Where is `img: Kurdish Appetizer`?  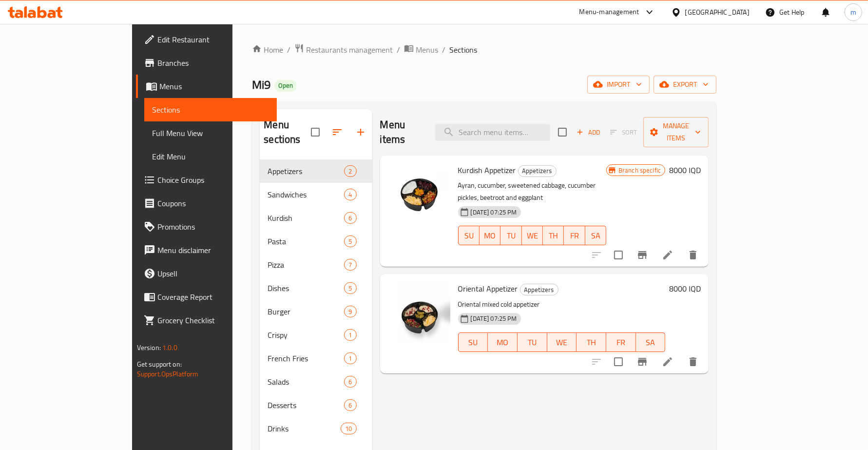
img: Kurdish Appetizer is located at coordinates (419, 195).